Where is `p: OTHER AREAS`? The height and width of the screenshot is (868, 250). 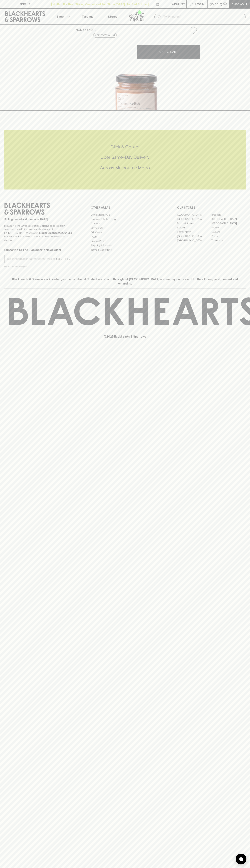 p: OTHER AREAS is located at coordinates (125, 207).